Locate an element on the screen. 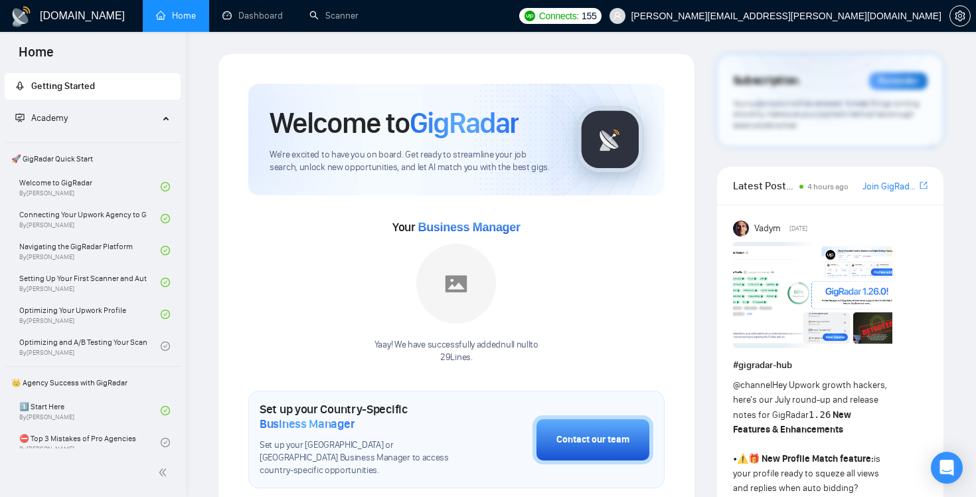 The width and height of the screenshot is (976, 497). div: Open Intercom Messenger is located at coordinates (947, 467).